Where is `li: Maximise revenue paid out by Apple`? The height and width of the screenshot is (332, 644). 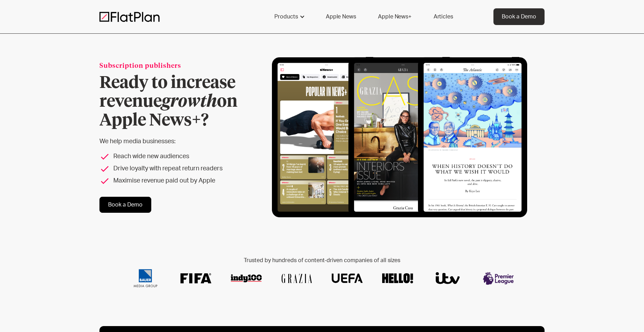
li: Maximise revenue paid out by Apple is located at coordinates (179, 181).